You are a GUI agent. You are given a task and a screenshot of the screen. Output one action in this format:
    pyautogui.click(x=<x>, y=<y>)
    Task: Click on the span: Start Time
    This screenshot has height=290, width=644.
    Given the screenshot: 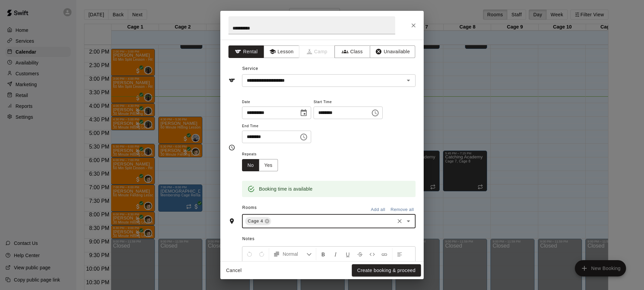 What is the action you would take?
    pyautogui.click(x=348, y=102)
    